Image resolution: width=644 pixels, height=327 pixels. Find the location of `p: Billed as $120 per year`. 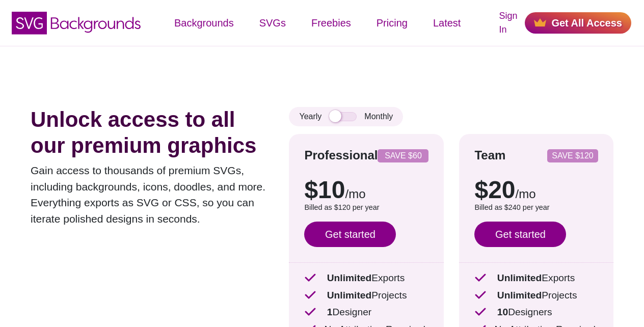

p: Billed as $120 per year is located at coordinates (366, 208).